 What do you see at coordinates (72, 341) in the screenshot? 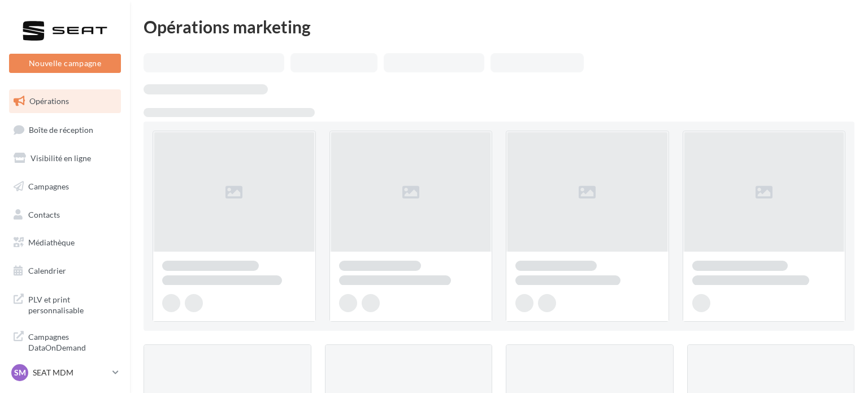
I see `span: Campagnes DataOnDemand` at bounding box center [72, 341].